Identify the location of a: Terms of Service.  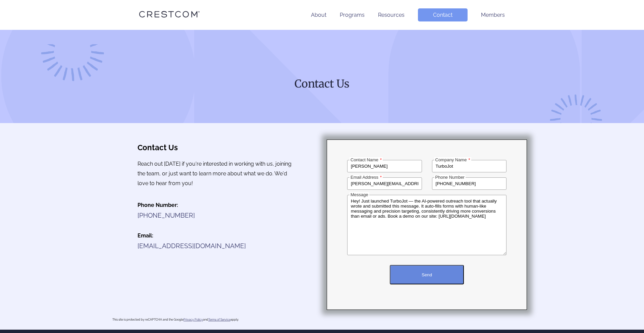
(219, 319).